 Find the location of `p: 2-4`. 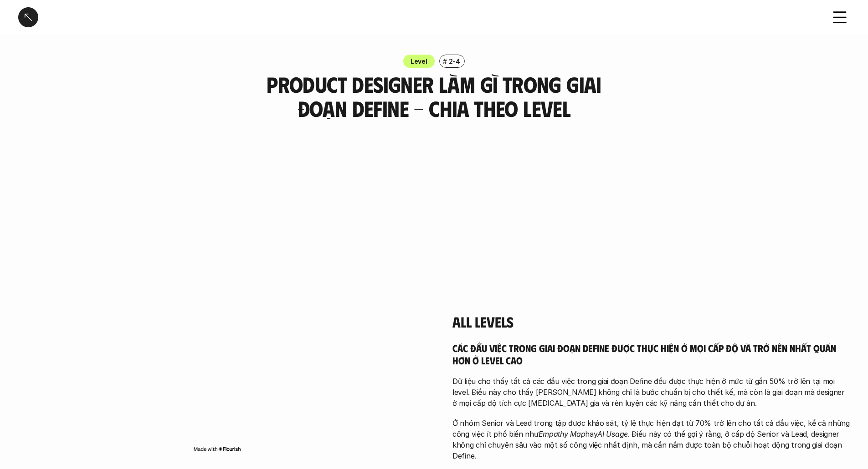

p: 2-4 is located at coordinates (454, 61).